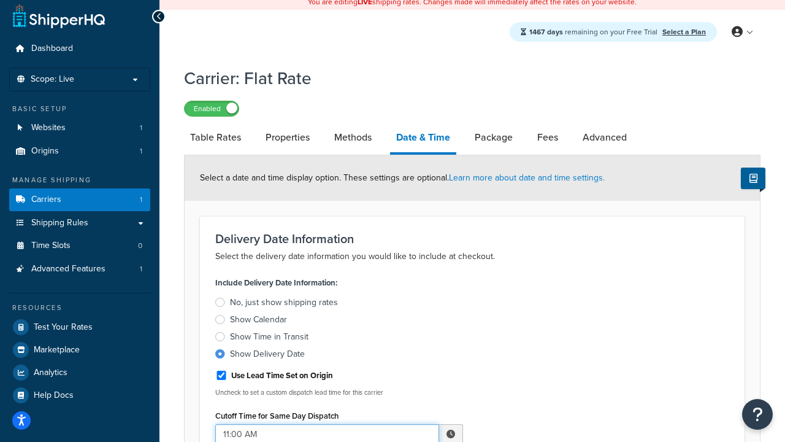  I want to click on span: Shipping Rules, so click(60, 223).